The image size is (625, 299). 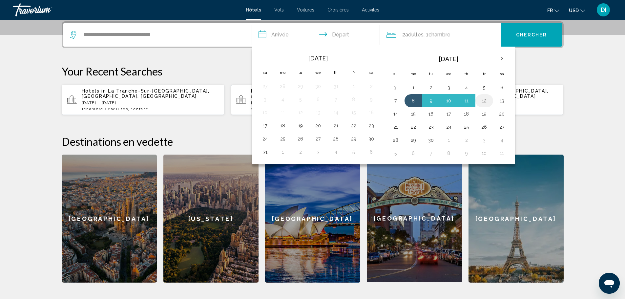 I want to click on a: Hôtels, so click(x=253, y=10).